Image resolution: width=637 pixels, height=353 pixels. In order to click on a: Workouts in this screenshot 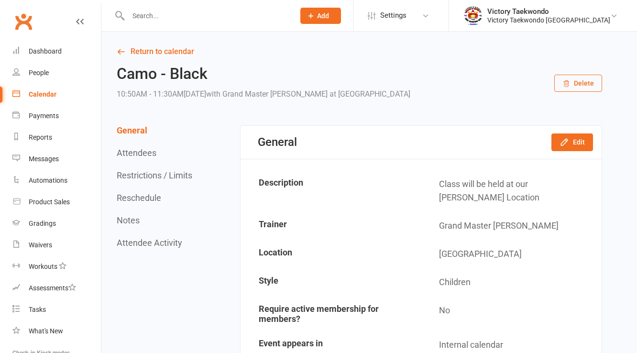, I will do `click(56, 266)`.